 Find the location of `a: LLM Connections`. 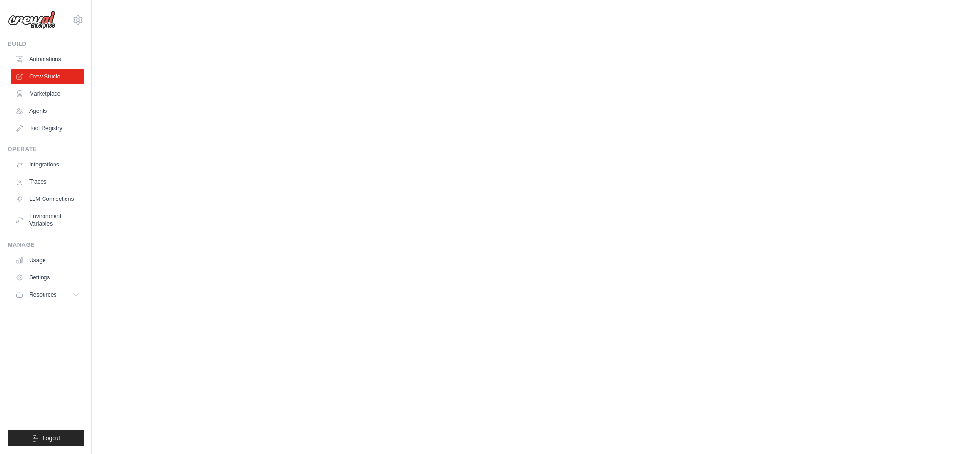

a: LLM Connections is located at coordinates (47, 199).